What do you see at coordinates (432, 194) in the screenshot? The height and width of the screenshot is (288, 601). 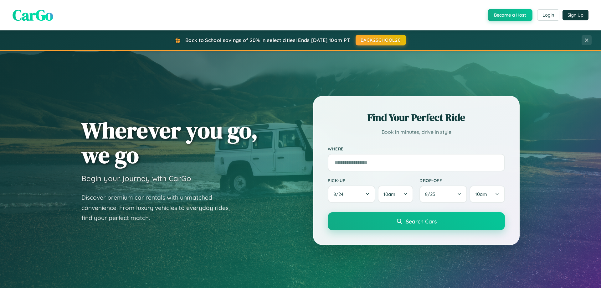 I see `span: 8 / 25` at bounding box center [432, 194].